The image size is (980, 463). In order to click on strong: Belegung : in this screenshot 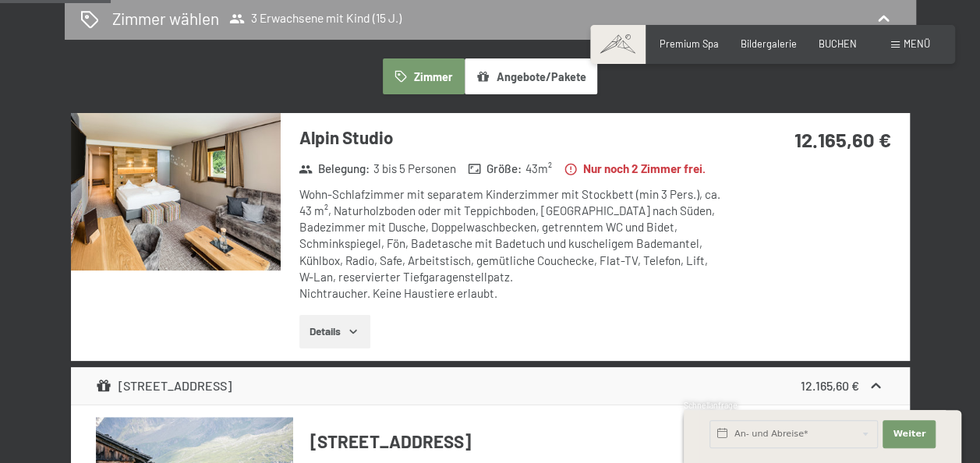, I will do `click(334, 168)`.